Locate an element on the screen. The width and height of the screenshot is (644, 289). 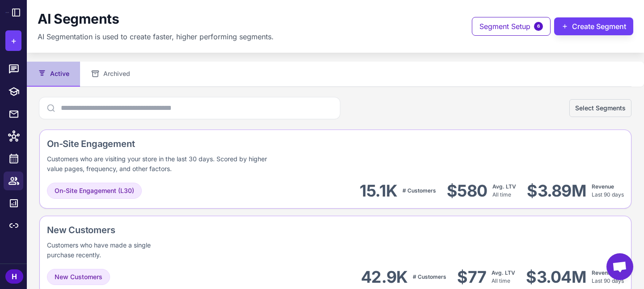
button: Archived is located at coordinates (110, 74).